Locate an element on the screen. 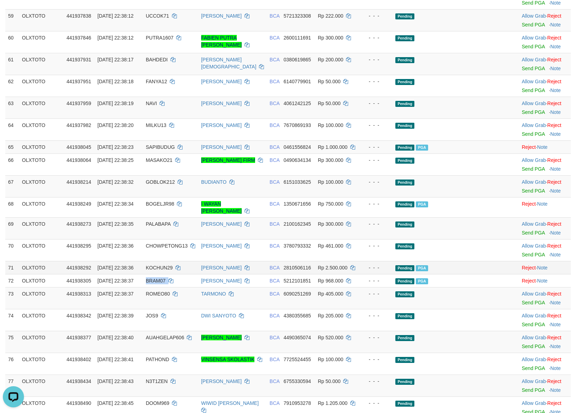  td: 72 is located at coordinates (12, 280).